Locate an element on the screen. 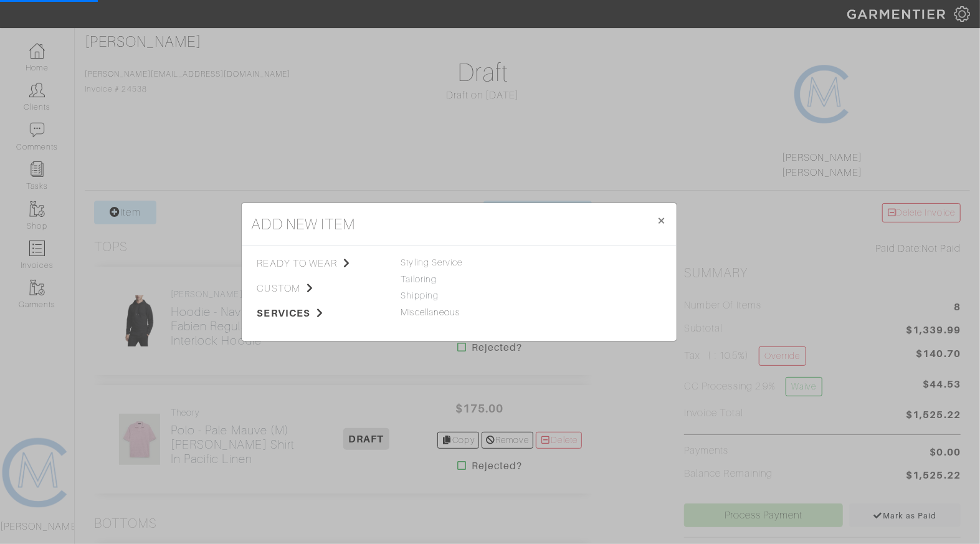 Image resolution: width=980 pixels, height=544 pixels. h4: add new item is located at coordinates (304, 224).